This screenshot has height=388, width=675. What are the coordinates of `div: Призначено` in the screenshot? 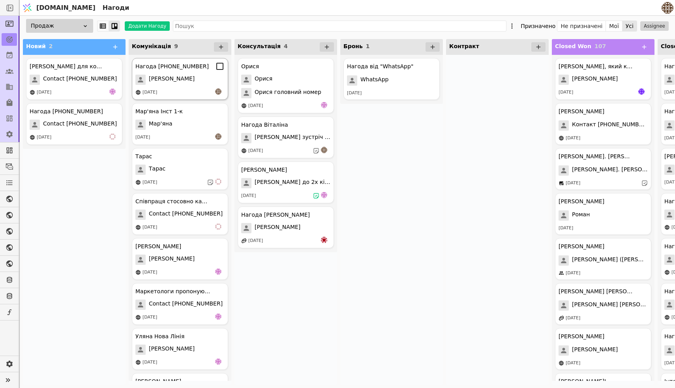 It's located at (538, 26).